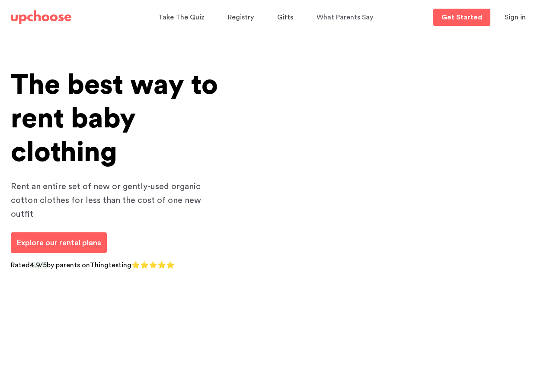 The width and height of the screenshot is (547, 377). Describe the element at coordinates (111, 265) in the screenshot. I see `u: Thingtesting` at that location.